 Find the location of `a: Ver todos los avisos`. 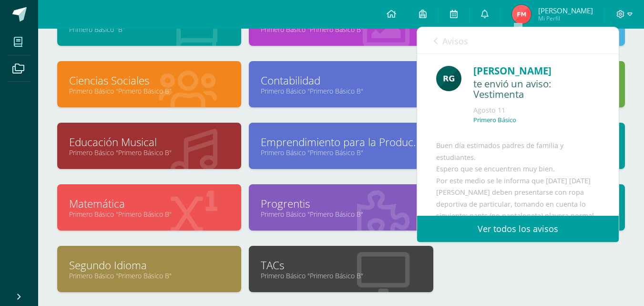

a: Ver todos los avisos is located at coordinates (518, 228).